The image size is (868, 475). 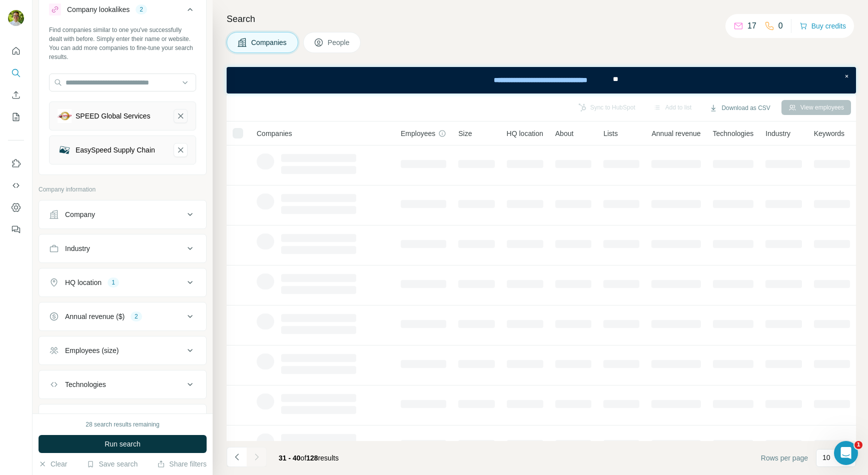 What do you see at coordinates (98, 9) in the screenshot?
I see `div: Company lookalikes` at bounding box center [98, 9].